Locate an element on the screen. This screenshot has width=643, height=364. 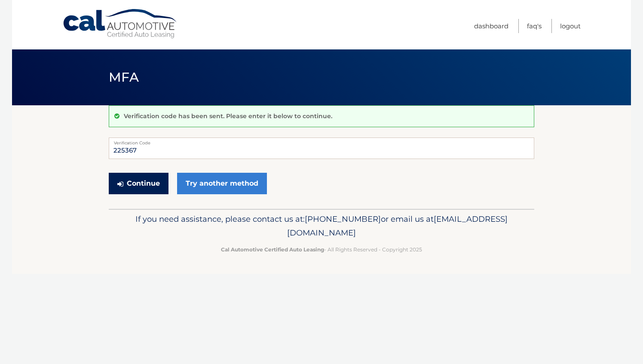
p: If you need assistance, please contact us at: or email us at is located at coordinates (321, 226).